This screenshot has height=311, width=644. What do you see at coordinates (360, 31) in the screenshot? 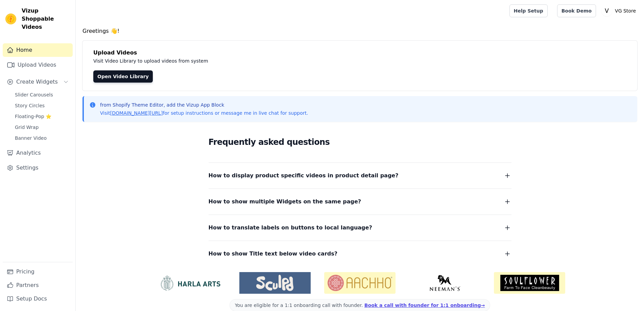
I see `h4: Greetings 👋!` at bounding box center [360, 31].